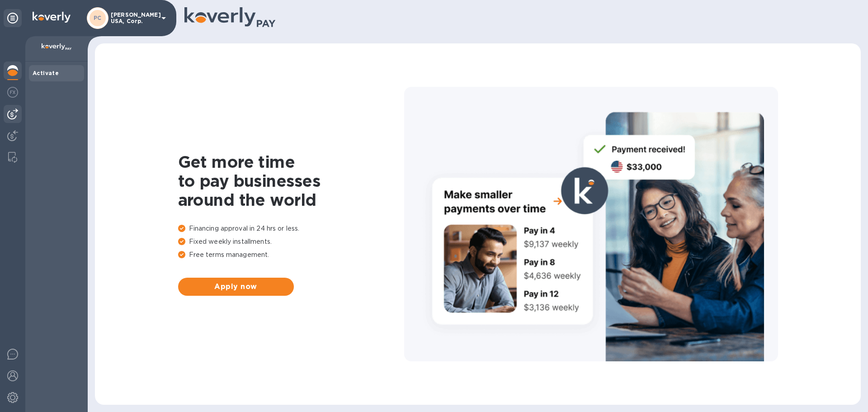  What do you see at coordinates (45, 73) in the screenshot?
I see `b: Activate` at bounding box center [45, 73].